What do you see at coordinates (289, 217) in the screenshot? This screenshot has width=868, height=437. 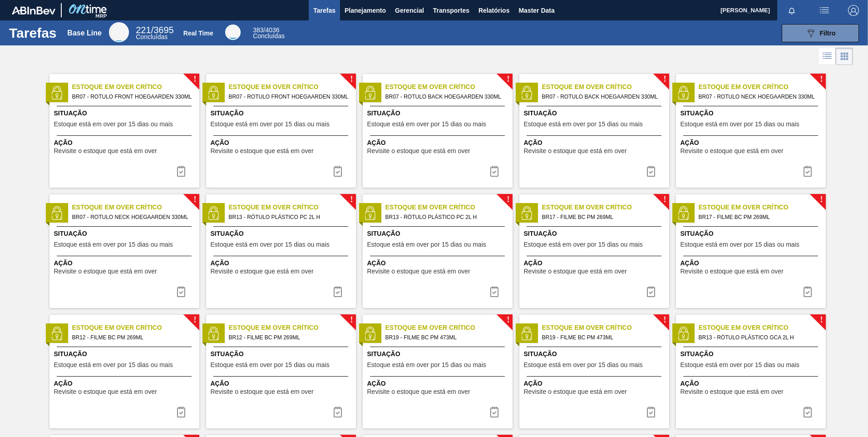 I see `span: BR13 - RÓTULO PLÁSTICO PC 2L H` at bounding box center [289, 217].